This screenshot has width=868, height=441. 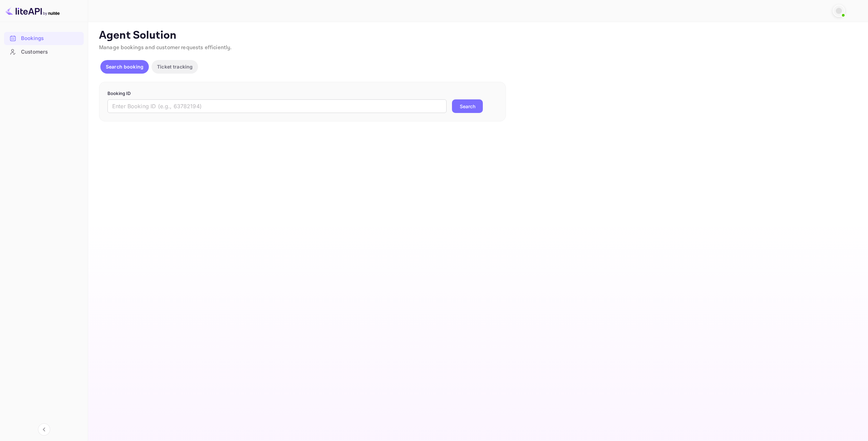 I want to click on a: Customers, so click(x=44, y=52).